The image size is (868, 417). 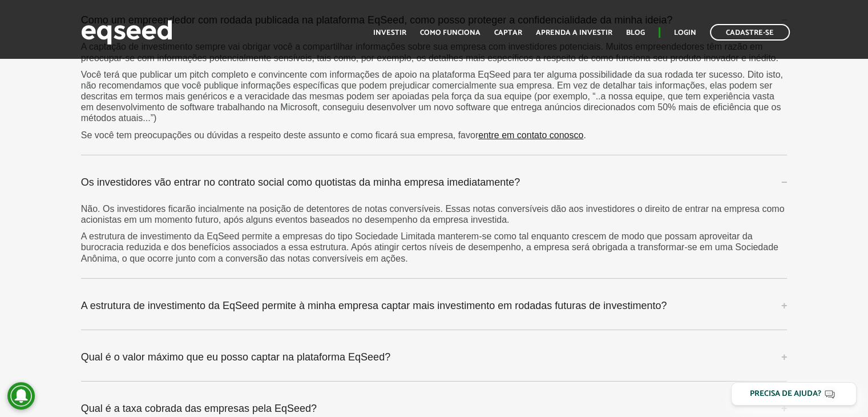 I want to click on p: Você terá que publicar um pitch completo e convincente com informações de apoio na plataforma EqS..., so click(x=434, y=96).